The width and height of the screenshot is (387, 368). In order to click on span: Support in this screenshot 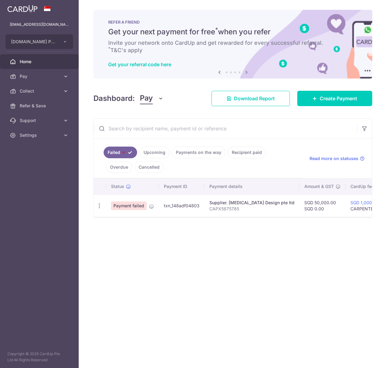, I will do `click(40, 121)`.